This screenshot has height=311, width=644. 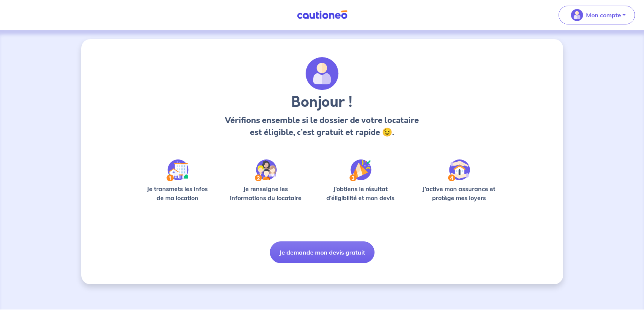 I want to click on p: J’active mon assurance et protège mes loyers, so click(x=459, y=193).